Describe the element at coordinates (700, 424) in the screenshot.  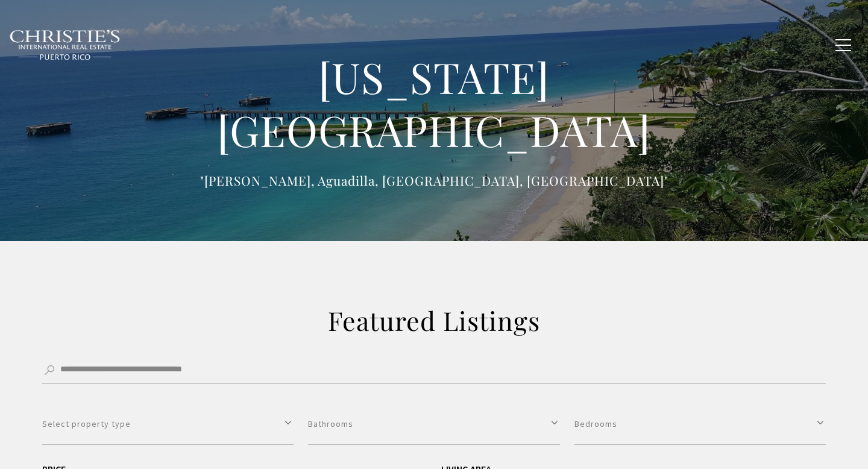
I see `button: Bedrooms` at that location.